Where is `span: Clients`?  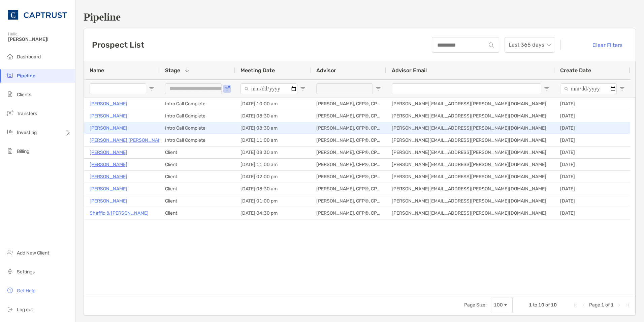
span: Clients is located at coordinates (24, 95).